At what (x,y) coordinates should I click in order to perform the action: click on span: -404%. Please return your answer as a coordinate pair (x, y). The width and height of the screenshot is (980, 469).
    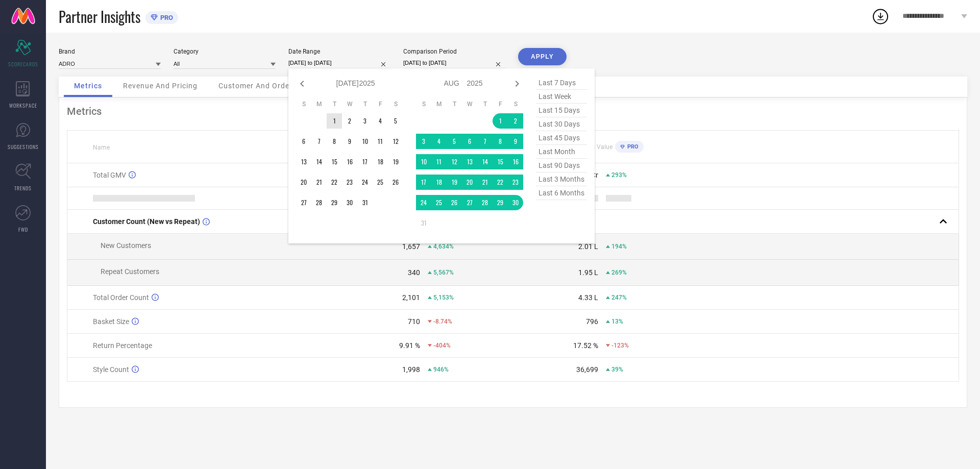
    Looking at the image, I should click on (442, 345).